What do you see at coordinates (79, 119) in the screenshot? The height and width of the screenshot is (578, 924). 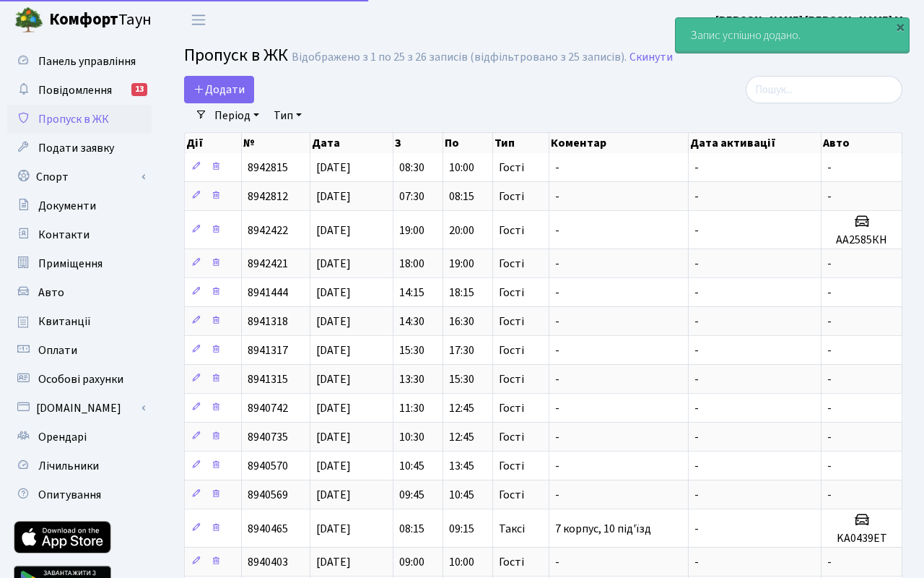 I see `a: Пропуск в ЖК` at bounding box center [79, 119].